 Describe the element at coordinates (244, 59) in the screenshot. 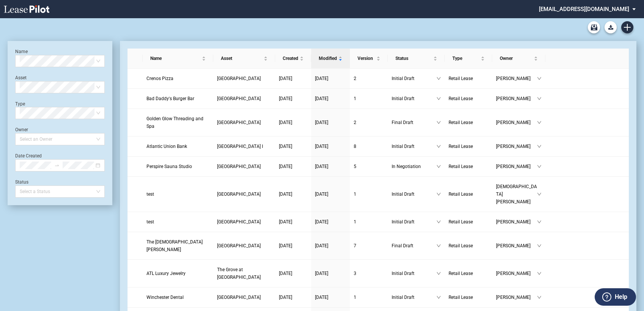

I see `th: Asset` at that location.